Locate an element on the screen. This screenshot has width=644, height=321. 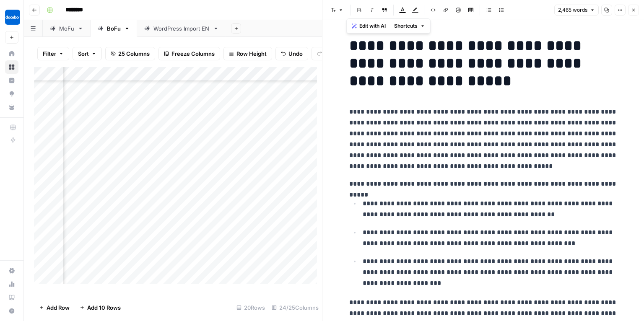
span: 2,465 words is located at coordinates (573, 10).